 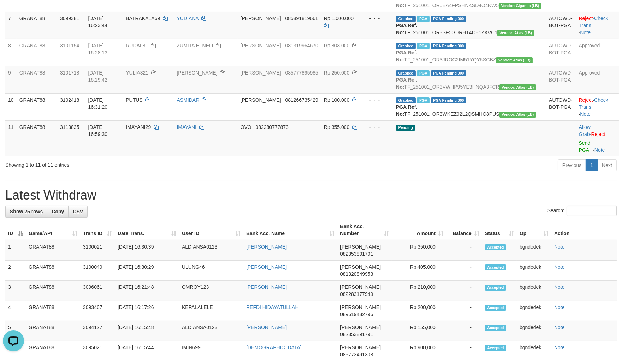 What do you see at coordinates (134, 100) in the screenshot?
I see `span: PUTUS` at bounding box center [134, 100].